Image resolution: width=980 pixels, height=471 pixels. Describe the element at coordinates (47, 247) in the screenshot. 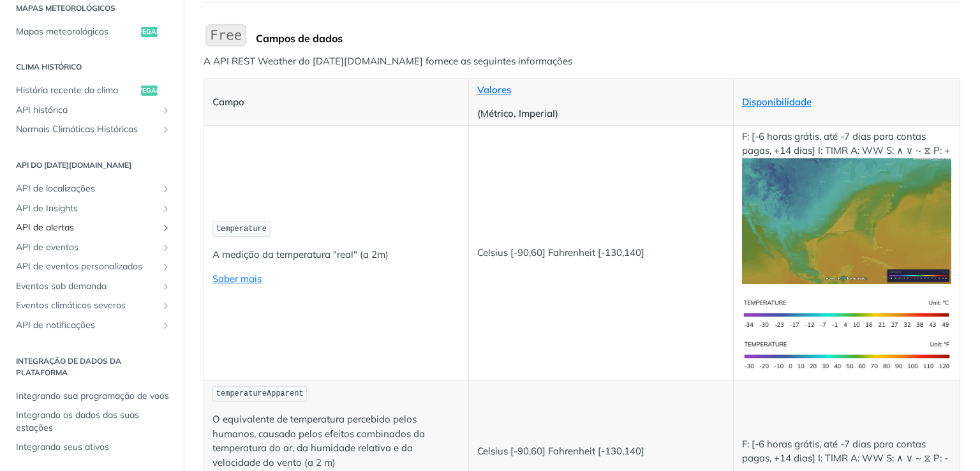

I see `font: API de eventos` at that location.